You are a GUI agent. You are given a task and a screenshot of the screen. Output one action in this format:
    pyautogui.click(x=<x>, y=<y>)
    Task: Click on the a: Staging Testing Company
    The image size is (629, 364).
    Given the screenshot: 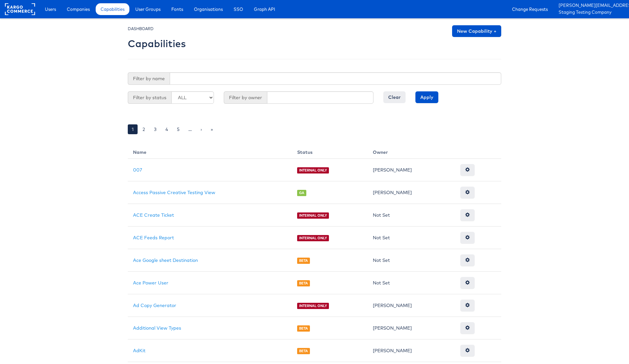 What is the action you would take?
    pyautogui.click(x=591, y=12)
    